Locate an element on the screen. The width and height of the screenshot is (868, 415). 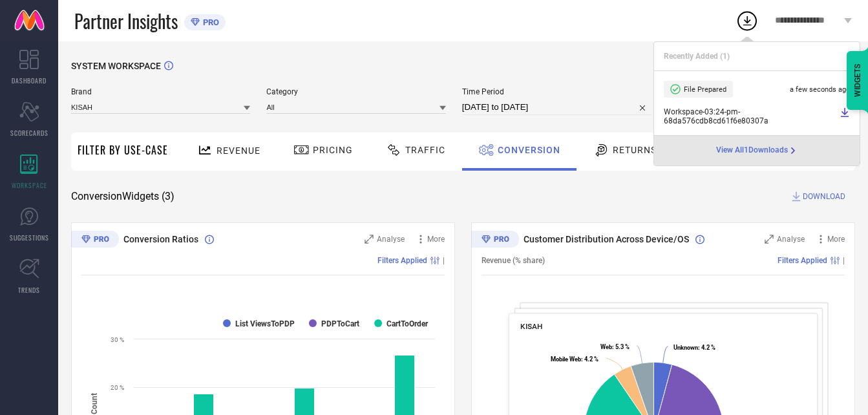
span: Time Period is located at coordinates (557, 92).